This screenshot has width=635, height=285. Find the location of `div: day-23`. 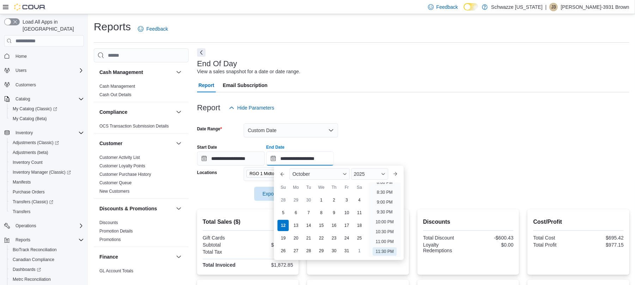

div: day-23 is located at coordinates (334, 238).